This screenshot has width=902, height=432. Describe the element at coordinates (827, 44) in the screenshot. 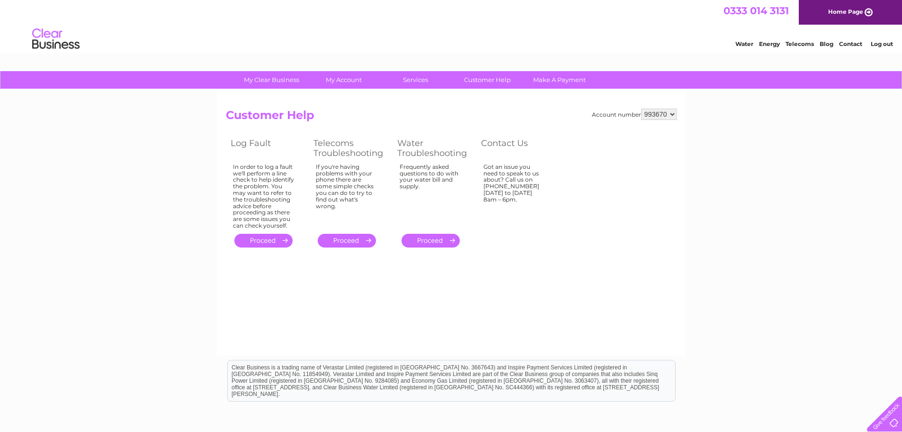

I see `a: Blog` at that location.